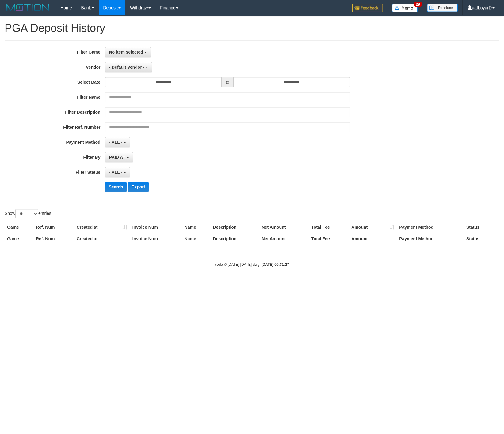  Describe the element at coordinates (28, 214) in the screenshot. I see `label: Show entries` at that location.